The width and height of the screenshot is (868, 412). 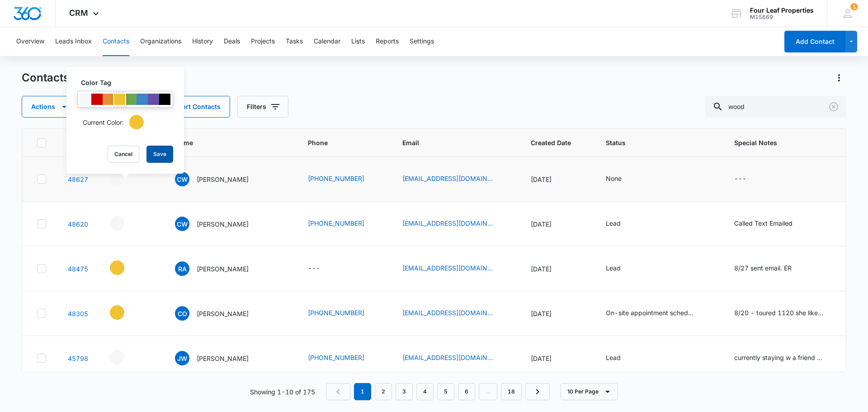 I want to click on button: Import Contacts, so click(x=189, y=107).